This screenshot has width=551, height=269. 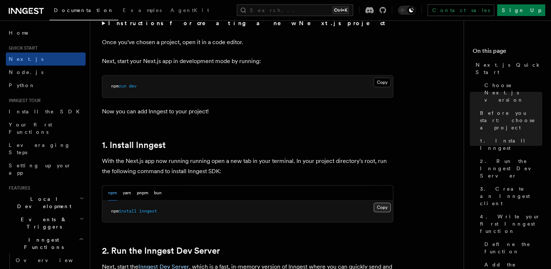 What do you see at coordinates (43, 203) in the screenshot?
I see `span: Local Development` at bounding box center [43, 203].